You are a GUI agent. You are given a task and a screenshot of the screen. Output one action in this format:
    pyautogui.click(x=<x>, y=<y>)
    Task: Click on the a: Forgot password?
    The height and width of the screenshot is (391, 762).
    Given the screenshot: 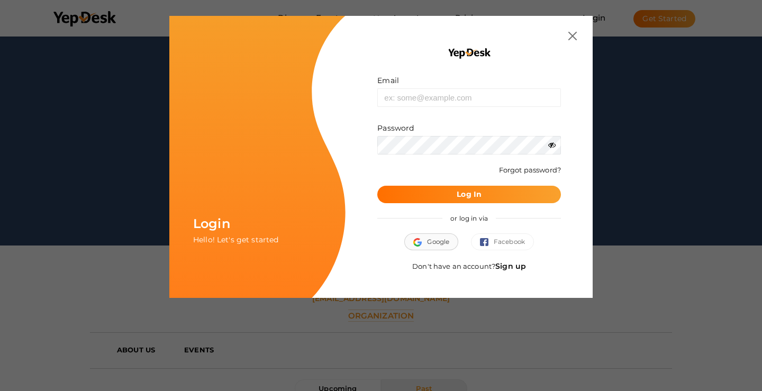 What is the action you would take?
    pyautogui.click(x=530, y=170)
    